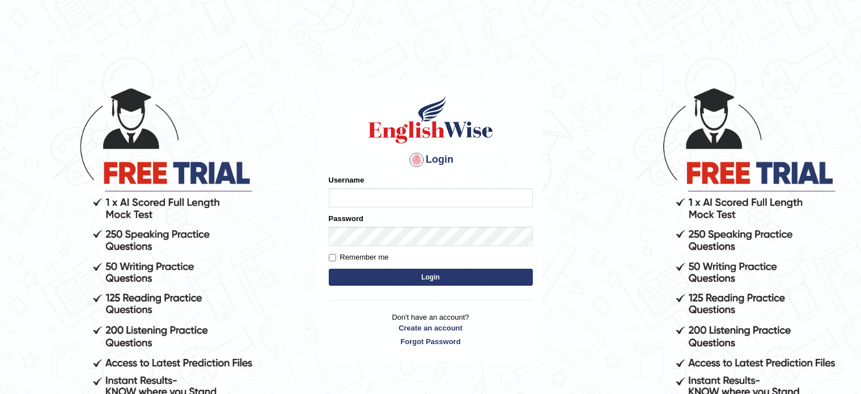 The height and width of the screenshot is (394, 861). I want to click on label: Username, so click(346, 180).